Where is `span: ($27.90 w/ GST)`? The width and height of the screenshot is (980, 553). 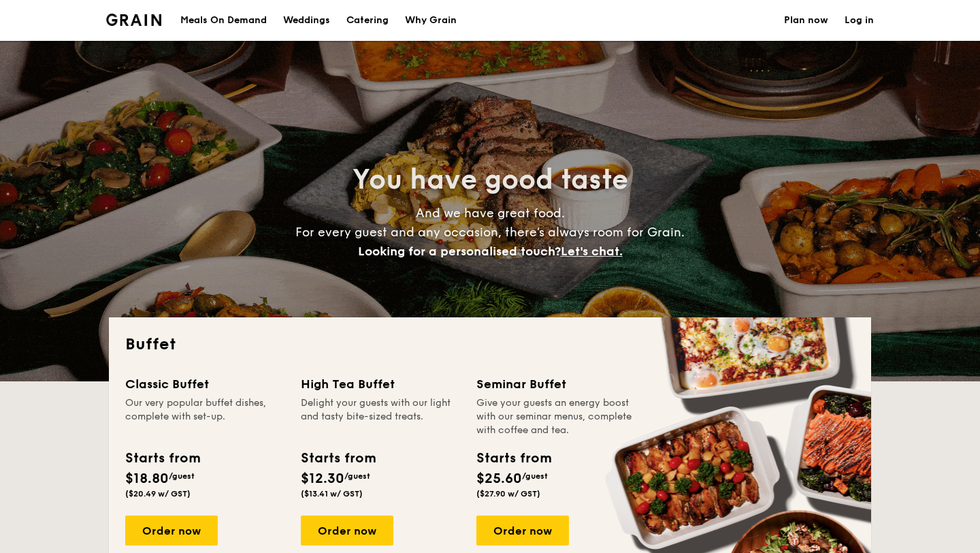
span: ($27.90 w/ GST) is located at coordinates (508, 493).